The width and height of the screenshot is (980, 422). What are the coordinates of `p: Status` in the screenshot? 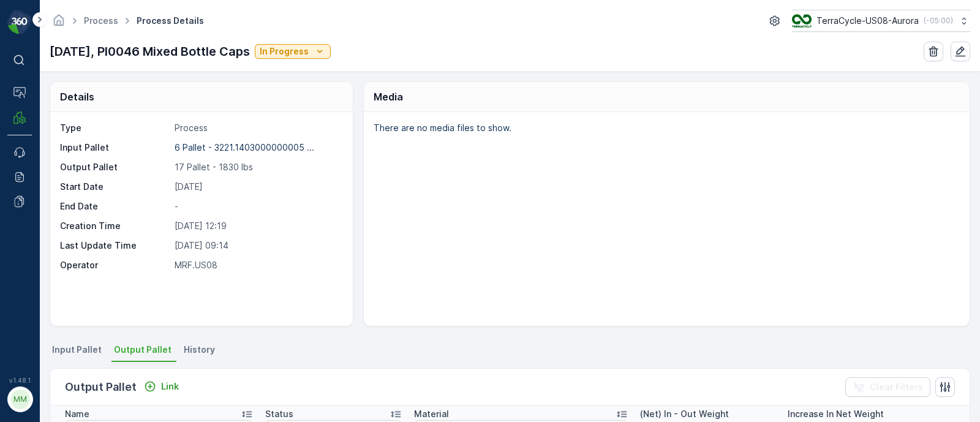 It's located at (279, 414).